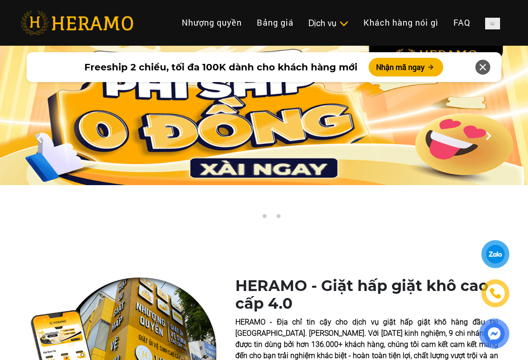 The image size is (528, 360). What do you see at coordinates (275, 22) in the screenshot?
I see `a: Bảng giá` at bounding box center [275, 22].